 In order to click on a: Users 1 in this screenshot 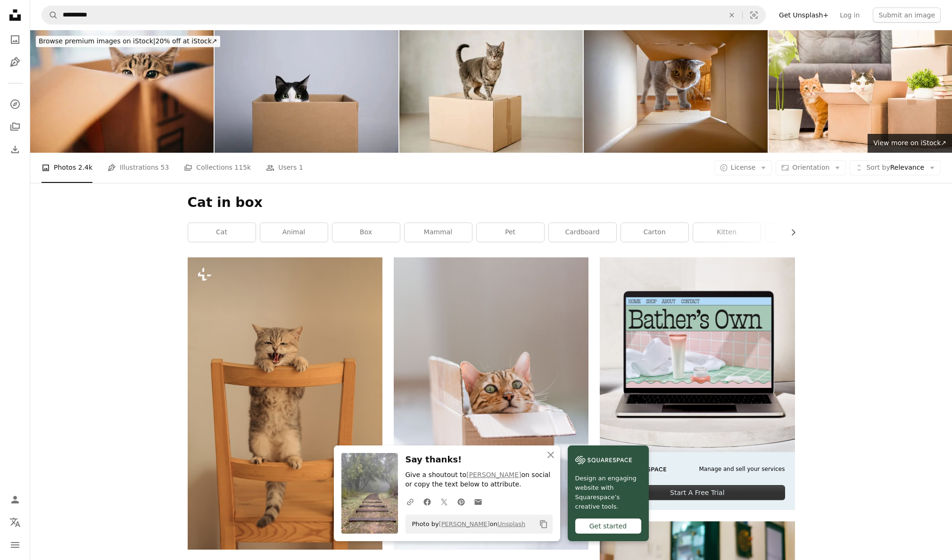, I will do `click(284, 167)`.